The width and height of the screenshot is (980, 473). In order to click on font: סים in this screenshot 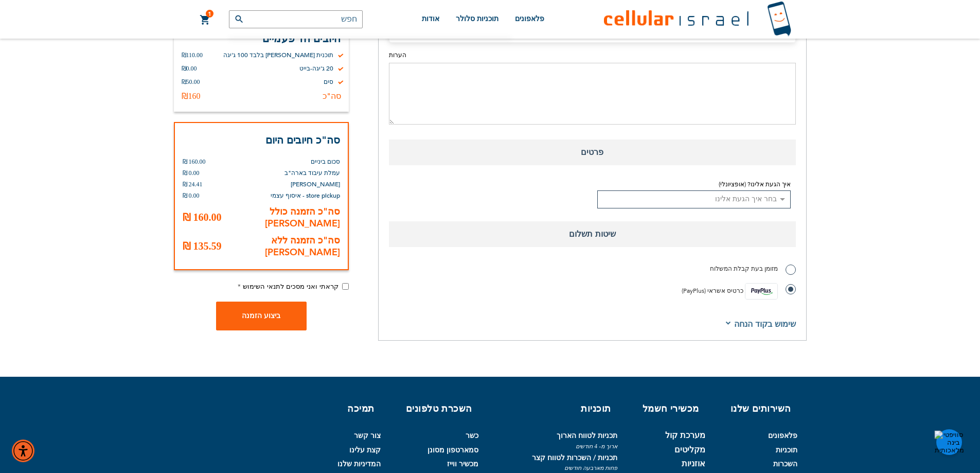, I will do `click(329, 82)`.